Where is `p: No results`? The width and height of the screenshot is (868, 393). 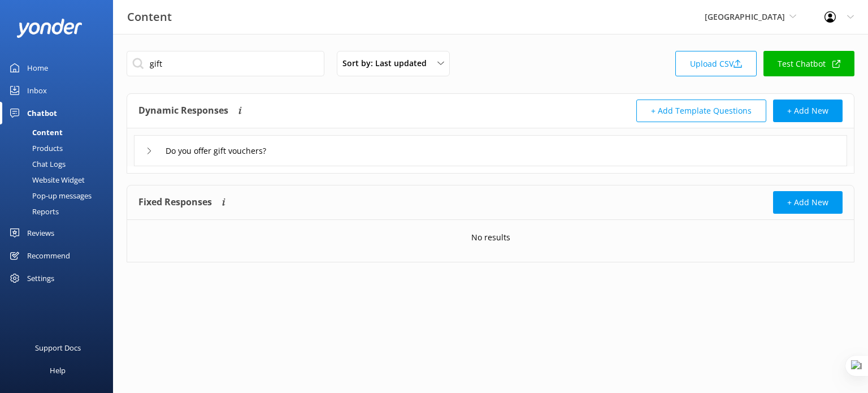
p: No results is located at coordinates (490, 237).